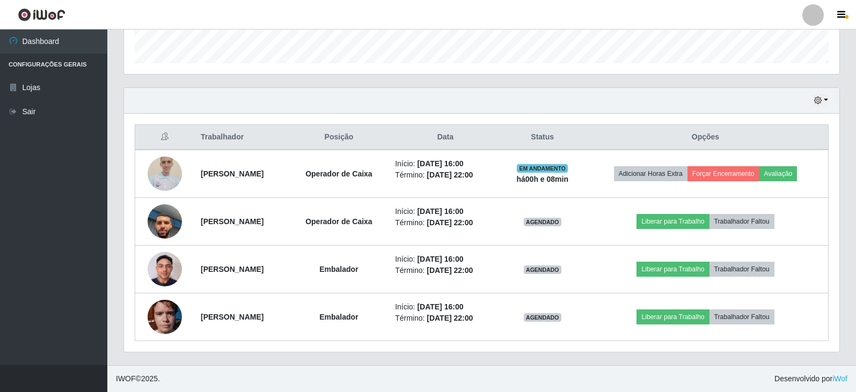 This screenshot has width=856, height=392. Describe the element at coordinates (165, 174) in the screenshot. I see `img: 1672088363054.jpeg` at that location.